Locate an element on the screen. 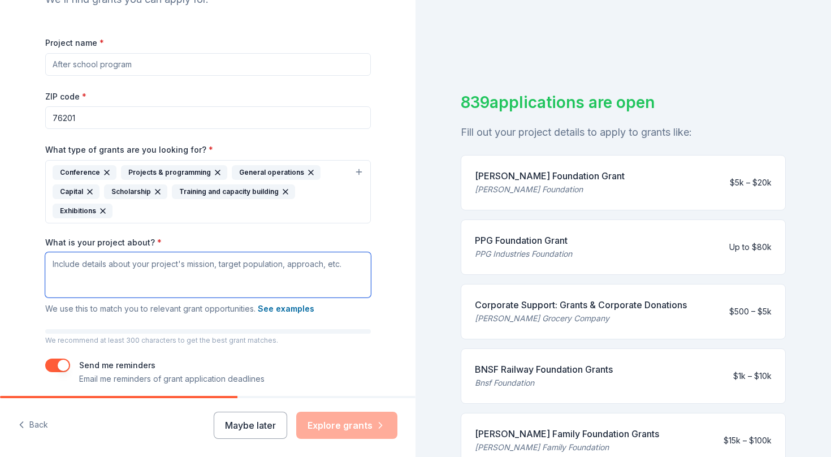  div: Bnsf Foundation is located at coordinates (544, 383).